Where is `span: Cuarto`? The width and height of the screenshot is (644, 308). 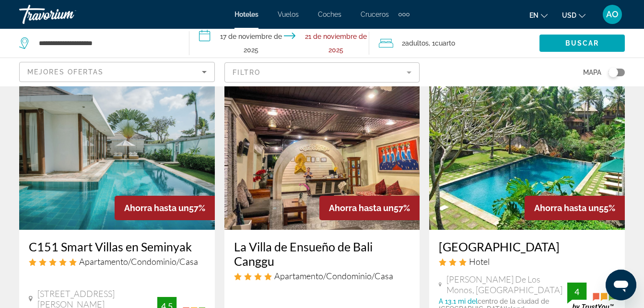
span: Cuarto is located at coordinates (445, 43).